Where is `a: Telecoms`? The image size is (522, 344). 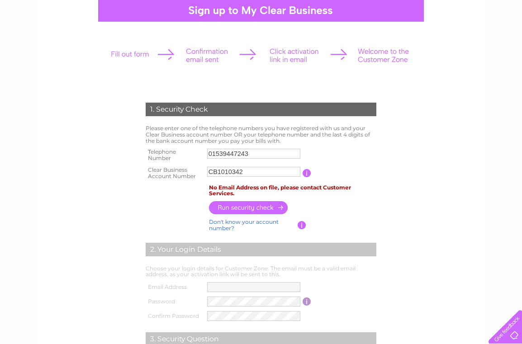
a: Telecoms is located at coordinates (457, 42).